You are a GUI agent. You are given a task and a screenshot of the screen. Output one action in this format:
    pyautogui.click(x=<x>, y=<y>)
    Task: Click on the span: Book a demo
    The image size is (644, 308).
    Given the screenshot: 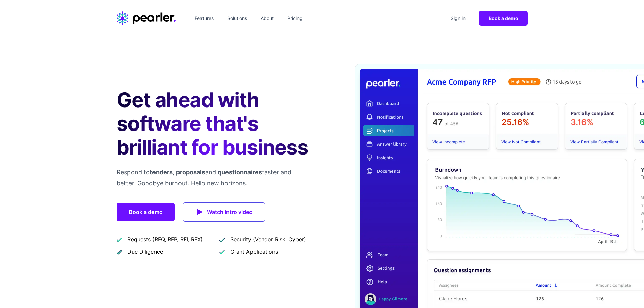 What is the action you would take?
    pyautogui.click(x=503, y=18)
    